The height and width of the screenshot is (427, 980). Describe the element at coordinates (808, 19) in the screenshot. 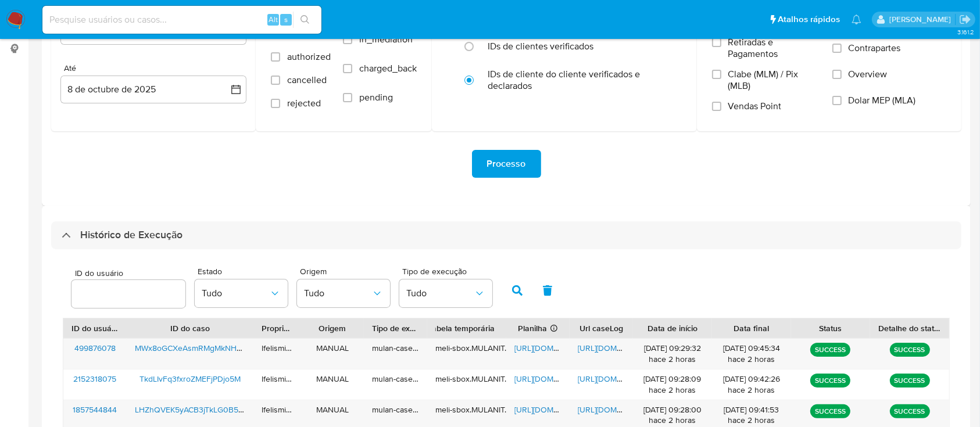

I see `span: Atalhos rápidos` at that location.